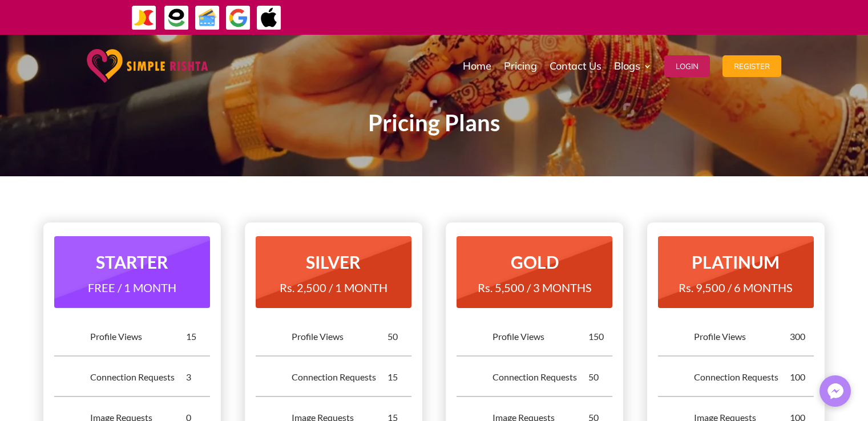 This screenshot has height=421, width=868. I want to click on span: Rs. 2,500 / 1 MONTH, so click(333, 287).